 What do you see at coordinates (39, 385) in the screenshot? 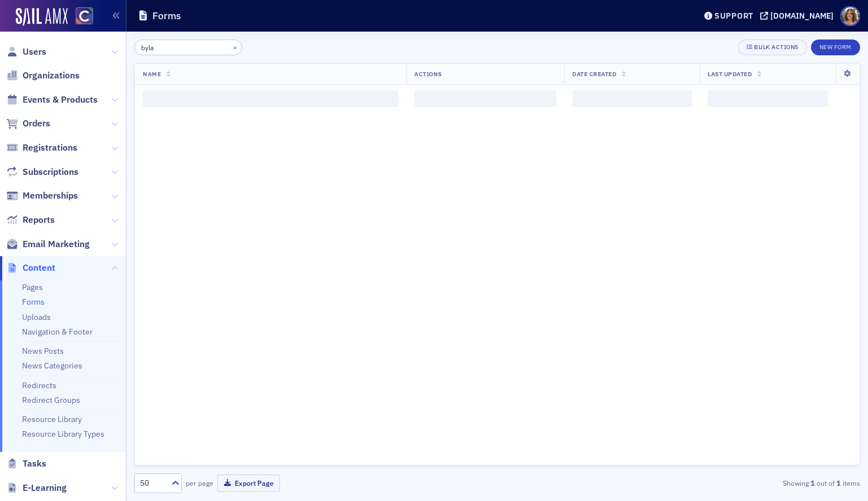
I see `a: Redirects` at bounding box center [39, 385].